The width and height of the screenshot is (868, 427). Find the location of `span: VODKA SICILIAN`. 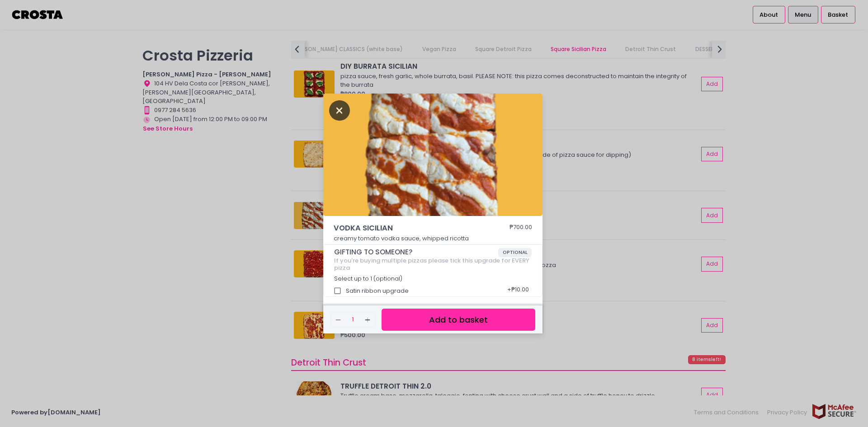

span: VODKA SICILIAN is located at coordinates (408, 228).